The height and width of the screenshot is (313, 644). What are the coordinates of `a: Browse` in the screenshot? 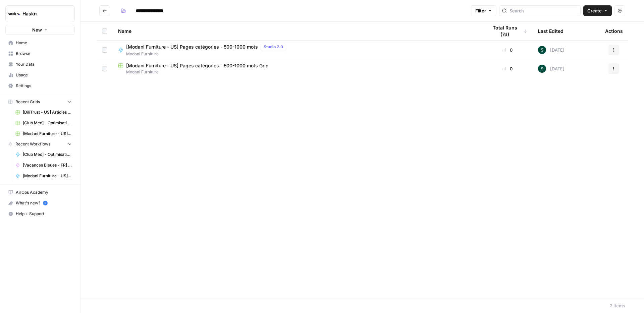 It's located at (40, 53).